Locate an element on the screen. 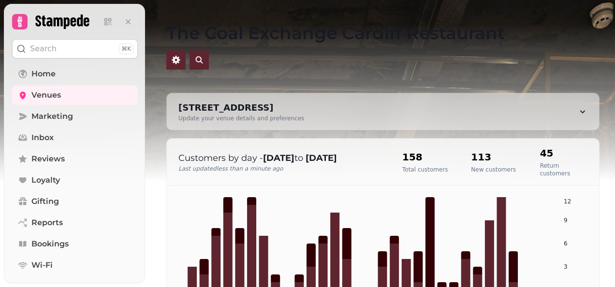 This screenshot has width=615, height=287. a: Marketing is located at coordinates (75, 116).